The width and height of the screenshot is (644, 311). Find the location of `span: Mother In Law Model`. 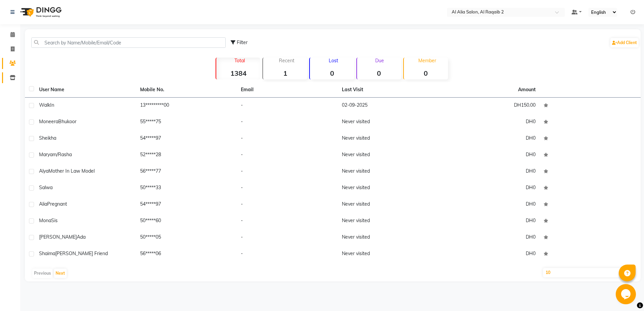

span: Mother In Law Model is located at coordinates (71, 171).